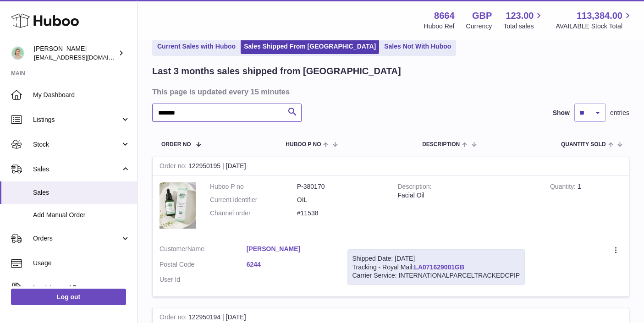  I want to click on div: Facial Oil, so click(467, 195).